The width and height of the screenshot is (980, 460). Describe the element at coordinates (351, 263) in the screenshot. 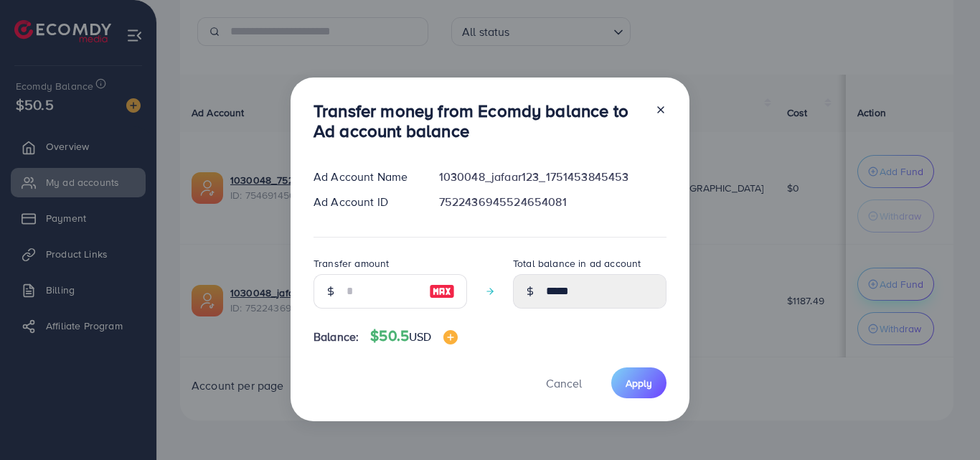

I see `label: Transfer amount` at that location.